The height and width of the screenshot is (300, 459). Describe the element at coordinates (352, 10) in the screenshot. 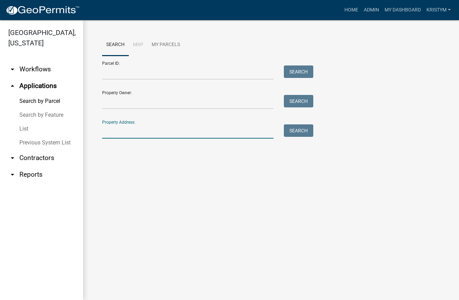

I see `a: Home` at that location.